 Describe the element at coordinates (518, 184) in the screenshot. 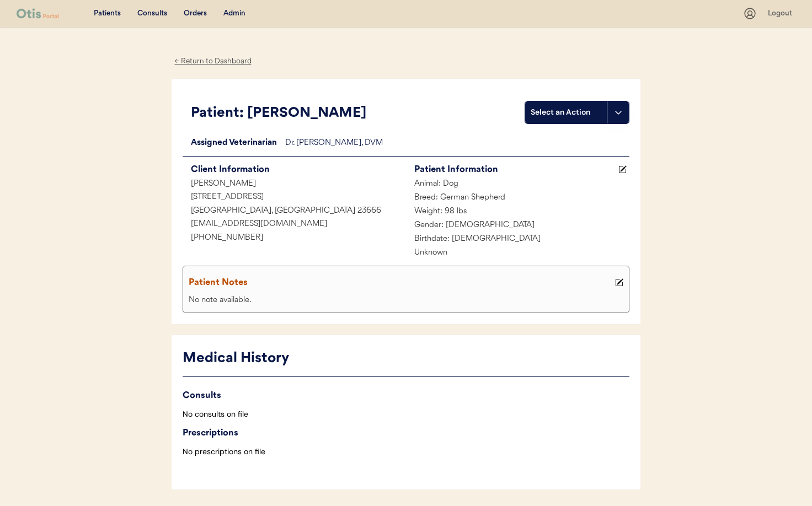

I see `div: Animal: Dog` at that location.